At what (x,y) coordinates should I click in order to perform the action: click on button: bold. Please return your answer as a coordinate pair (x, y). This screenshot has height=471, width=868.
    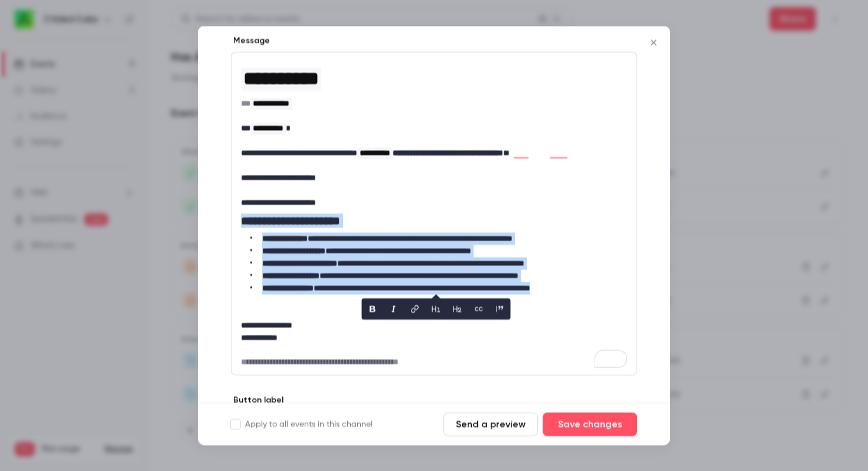
    Looking at the image, I should click on (373, 309).